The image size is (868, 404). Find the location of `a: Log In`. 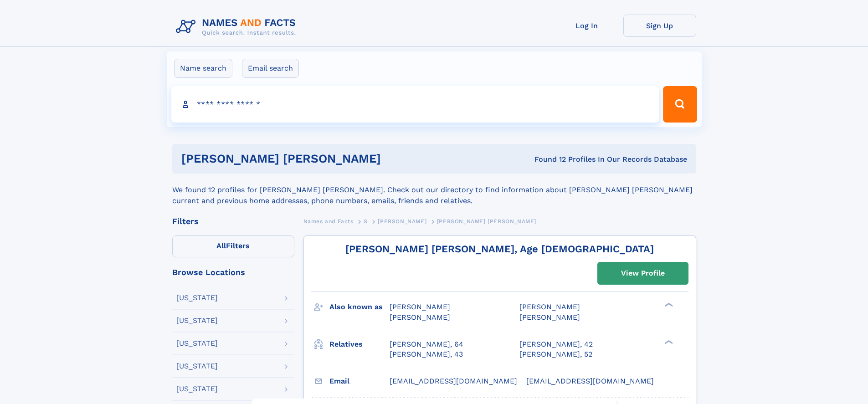

a: Log In is located at coordinates (587, 25).